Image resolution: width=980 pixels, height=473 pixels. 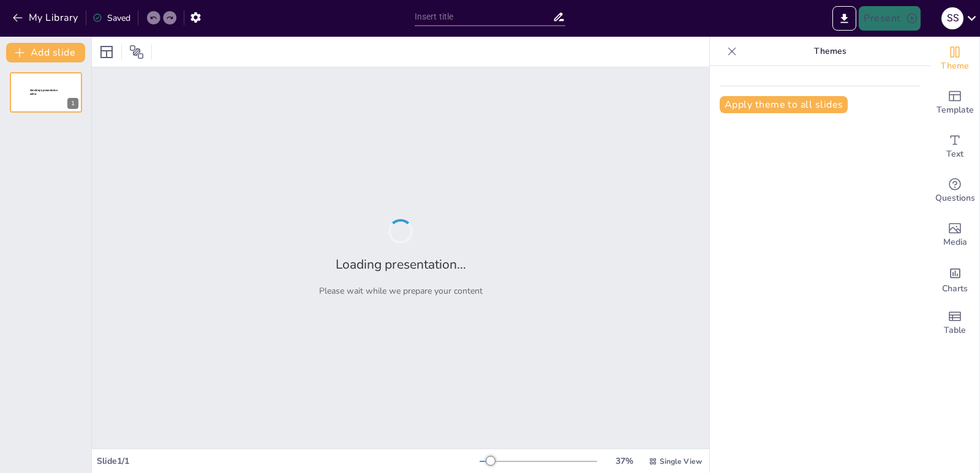 What do you see at coordinates (952, 19) in the screenshot?
I see `div: S S` at bounding box center [952, 19].